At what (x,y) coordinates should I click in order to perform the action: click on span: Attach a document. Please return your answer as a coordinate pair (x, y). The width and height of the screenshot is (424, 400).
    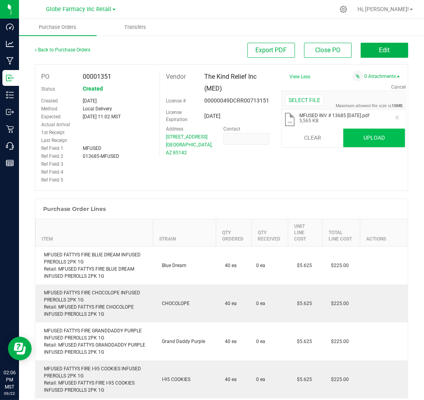
    Looking at the image, I should click on (357, 76).